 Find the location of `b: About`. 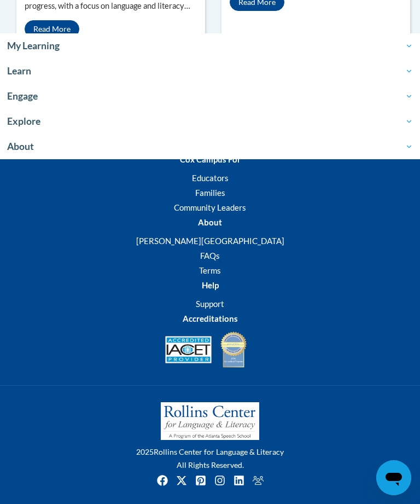

b: About is located at coordinates (210, 222).